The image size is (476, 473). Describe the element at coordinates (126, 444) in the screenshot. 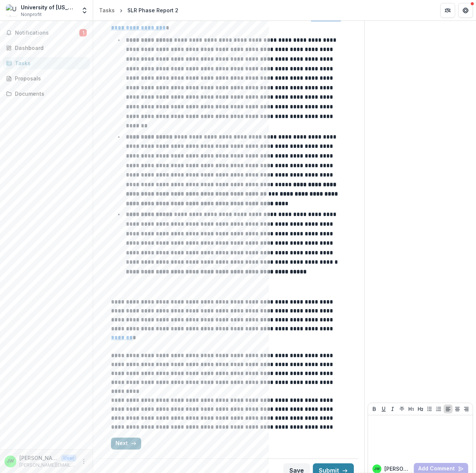

I see `button: Next` at that location.